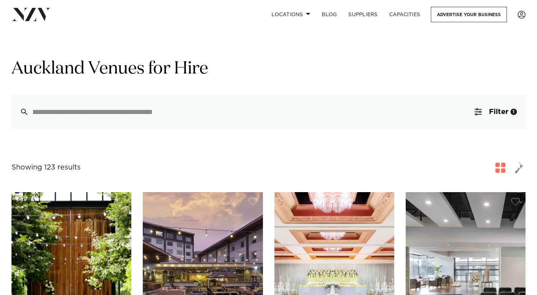 The height and width of the screenshot is (295, 537). What do you see at coordinates (46, 167) in the screenshot?
I see `div: Showing 123 results` at bounding box center [46, 167].